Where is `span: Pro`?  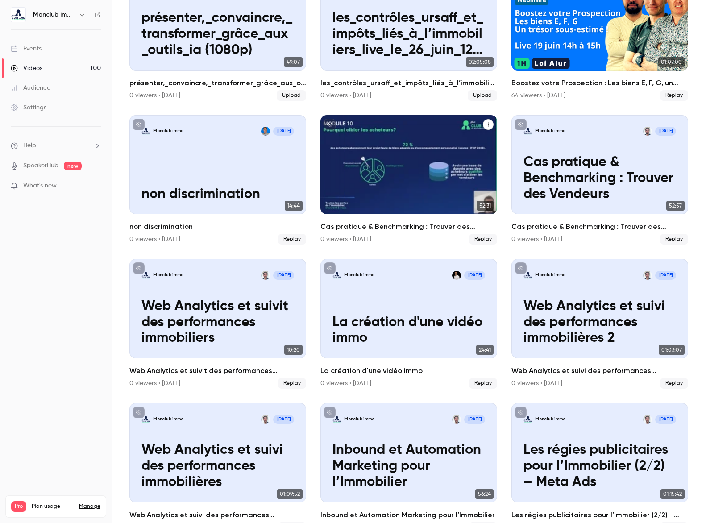 span: Pro is located at coordinates (19, 506).